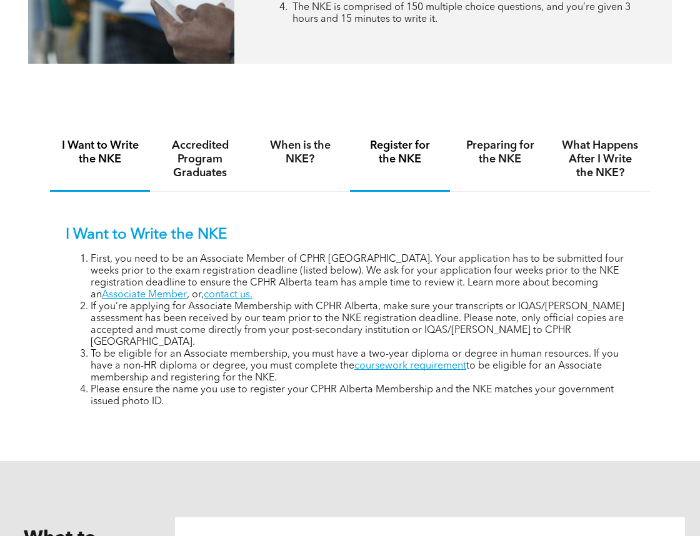 Image resolution: width=700 pixels, height=536 pixels. I want to click on h4: What Happens After I Write the NKE?, so click(600, 159).